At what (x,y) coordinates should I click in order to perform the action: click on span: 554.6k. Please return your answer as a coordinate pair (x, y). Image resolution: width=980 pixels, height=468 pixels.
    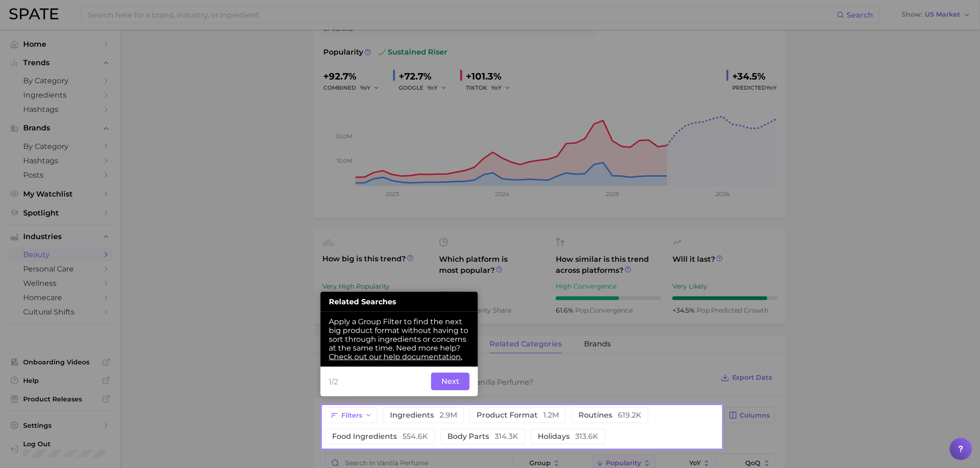
    Looking at the image, I should click on (415, 437).